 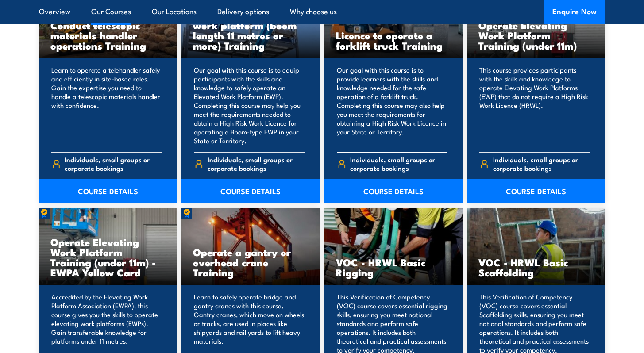 I want to click on h3: Conduct telescopic materials handler operations Training, so click(x=108, y=35).